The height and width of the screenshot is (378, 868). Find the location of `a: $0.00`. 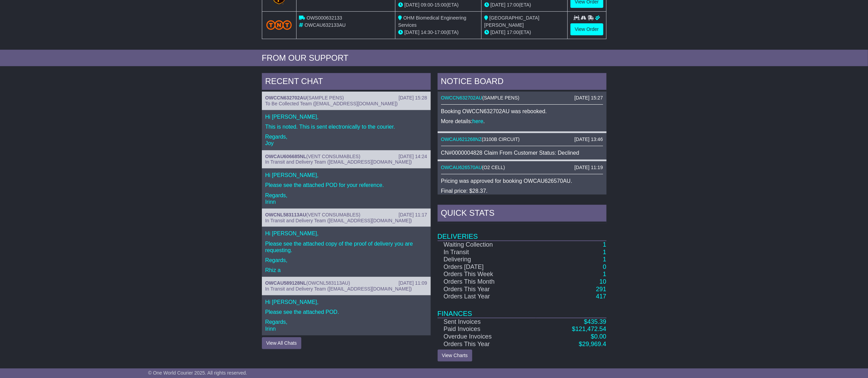

a: $0.00 is located at coordinates (598, 337).